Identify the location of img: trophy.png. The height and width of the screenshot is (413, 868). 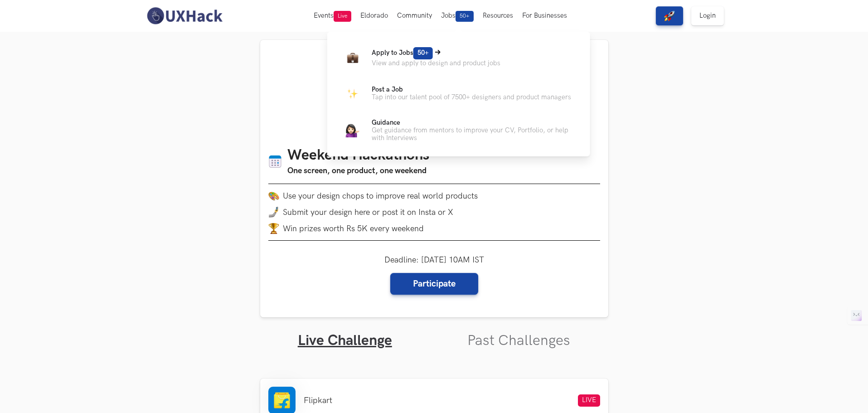
(274, 229).